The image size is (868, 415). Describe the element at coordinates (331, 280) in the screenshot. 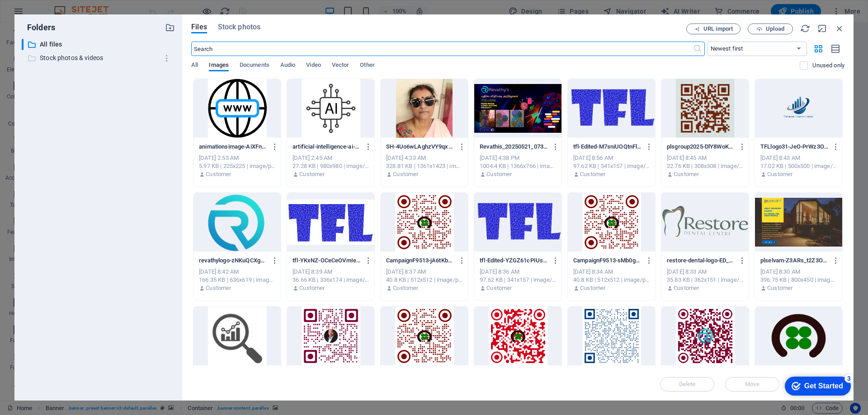

I see `div: 36.66 KB | 336x174 | image/jpeg` at that location.